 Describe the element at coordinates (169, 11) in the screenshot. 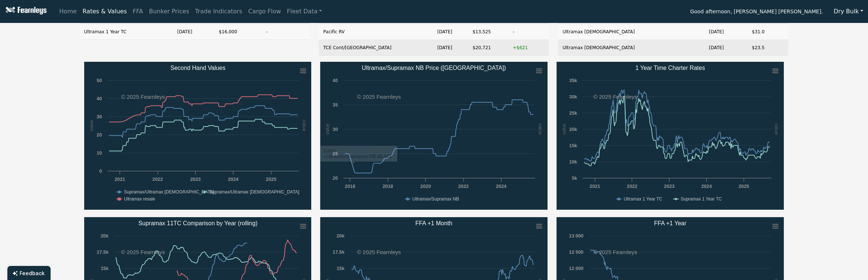

I see `a: Bunker Prices` at that location.